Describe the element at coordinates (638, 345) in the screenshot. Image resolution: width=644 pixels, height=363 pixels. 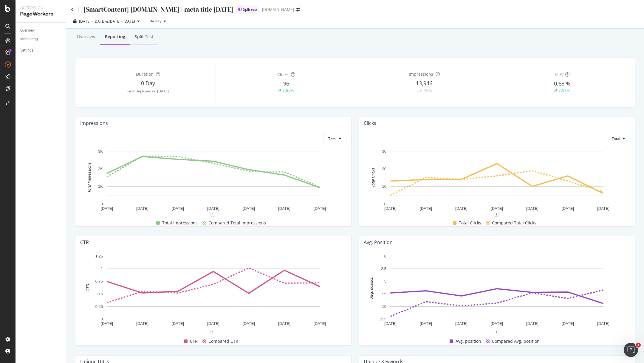
I see `span: 1` at that location.